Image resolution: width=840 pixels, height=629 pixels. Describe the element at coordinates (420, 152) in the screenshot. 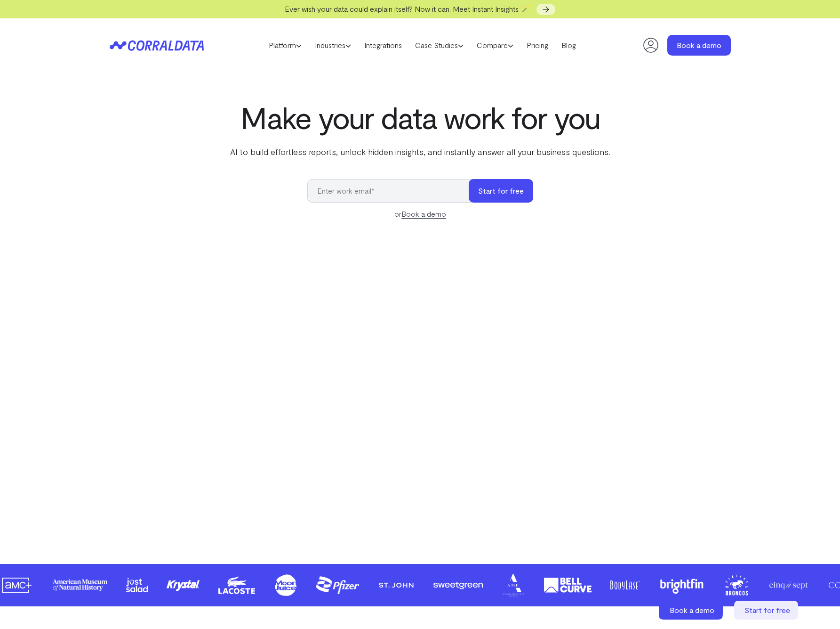

I see `p: AI to build effortless reports, unlock hidden insights, and instantly answer all your business qu...` at that location.